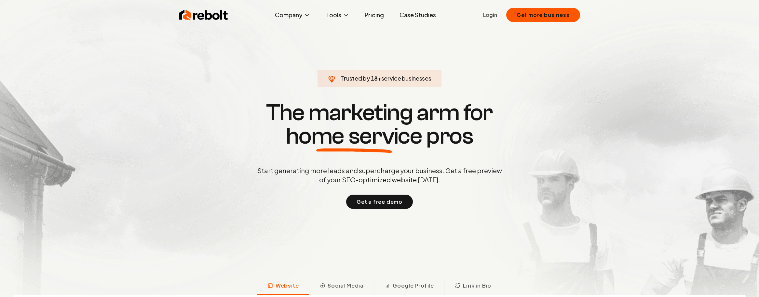 Image resolution: width=759 pixels, height=297 pixels. Describe the element at coordinates (380, 175) in the screenshot. I see `p: Start generating more leads and supercharge your business. Get a free preview of your SEO-optimiz...` at that location.